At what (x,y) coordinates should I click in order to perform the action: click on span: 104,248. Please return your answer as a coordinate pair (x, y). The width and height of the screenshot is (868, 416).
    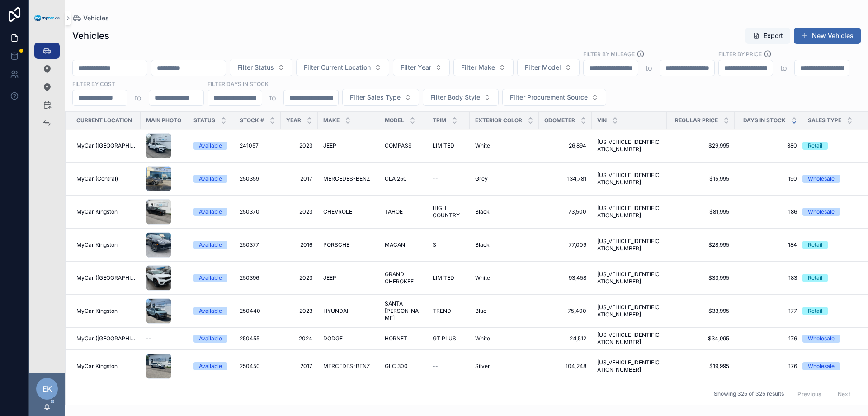
    Looking at the image, I should click on (565, 366).